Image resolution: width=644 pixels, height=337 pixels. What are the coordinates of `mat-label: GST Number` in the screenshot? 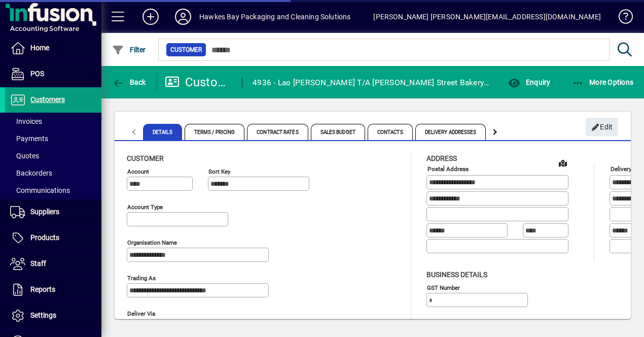 It's located at (443, 287).